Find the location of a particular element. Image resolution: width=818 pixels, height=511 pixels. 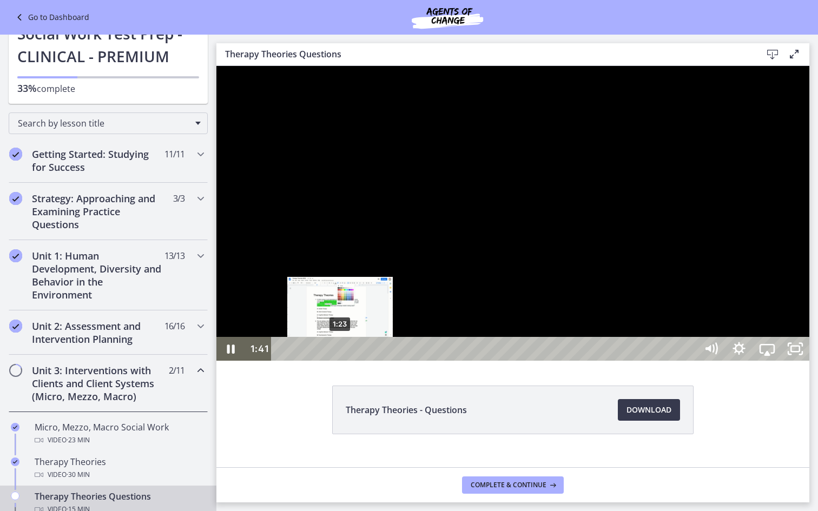

button: Show settings menu is located at coordinates (522, 283).